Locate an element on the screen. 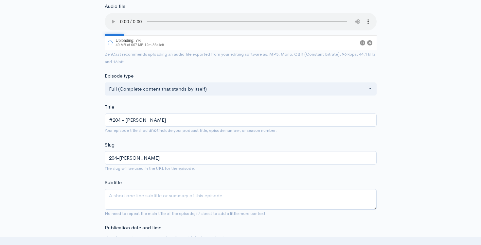 This screenshot has width=481, height=245. small: If no date is selected, the episode will be published immediately. is located at coordinates (166, 238).